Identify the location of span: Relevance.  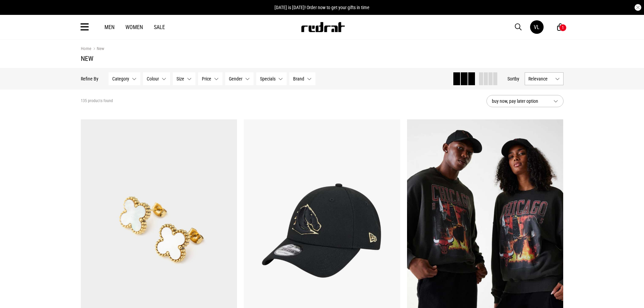
(540, 79).